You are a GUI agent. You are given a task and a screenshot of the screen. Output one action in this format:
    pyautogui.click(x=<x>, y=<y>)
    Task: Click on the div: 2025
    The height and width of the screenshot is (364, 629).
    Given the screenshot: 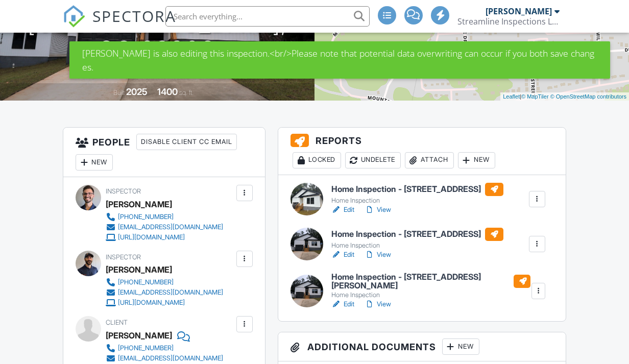 What is the action you would take?
    pyautogui.click(x=137, y=92)
    